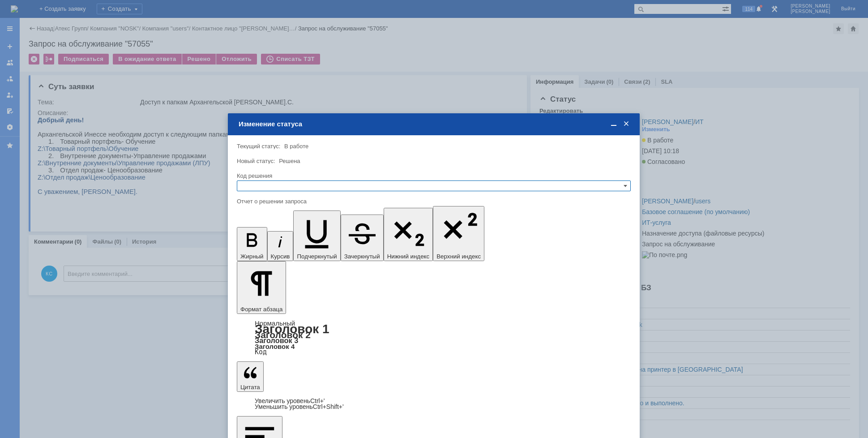 The image size is (868, 438). What do you see at coordinates (362, 256) in the screenshot?
I see `span: Зачеркнутый` at bounding box center [362, 256].